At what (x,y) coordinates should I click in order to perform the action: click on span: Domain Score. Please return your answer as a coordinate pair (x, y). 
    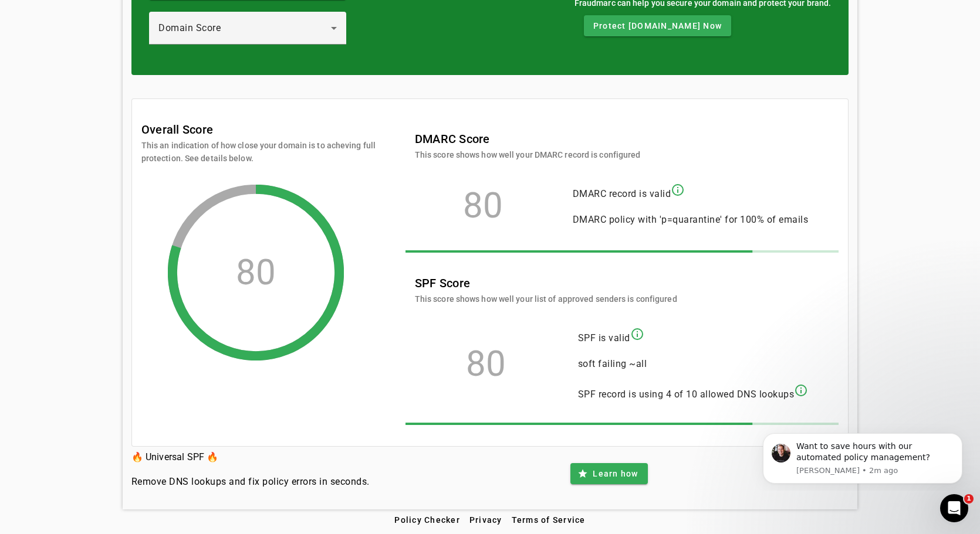
    Looking at the image, I should click on (189, 27).